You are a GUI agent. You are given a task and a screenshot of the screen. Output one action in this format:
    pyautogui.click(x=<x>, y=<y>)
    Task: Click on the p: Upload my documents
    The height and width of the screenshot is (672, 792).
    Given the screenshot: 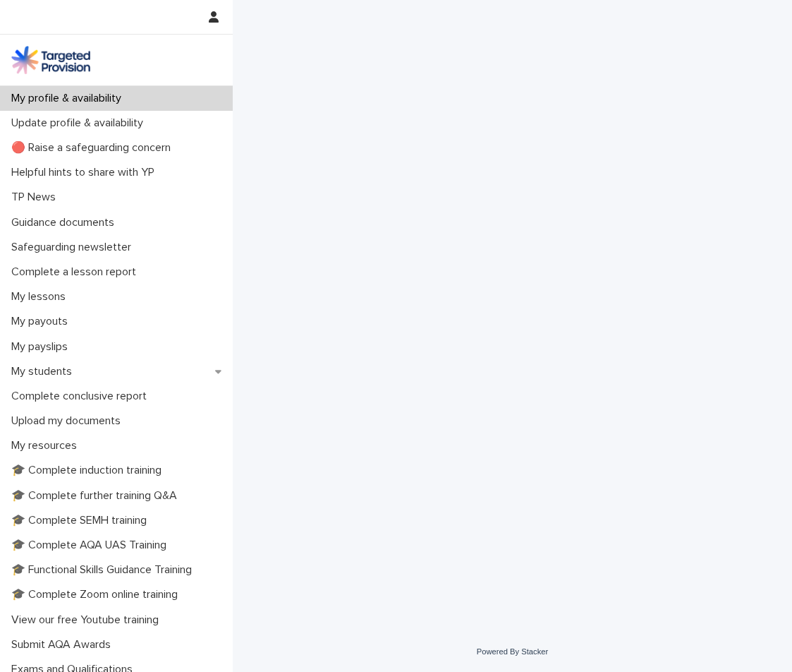 What is the action you would take?
    pyautogui.click(x=69, y=421)
    